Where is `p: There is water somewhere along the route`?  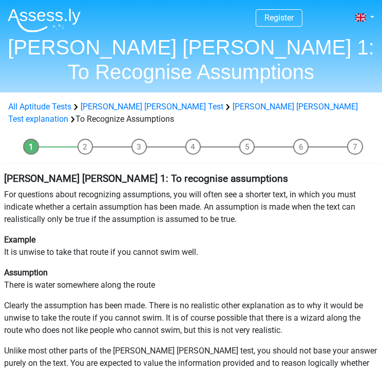
p: There is water somewhere along the route is located at coordinates (191, 279).